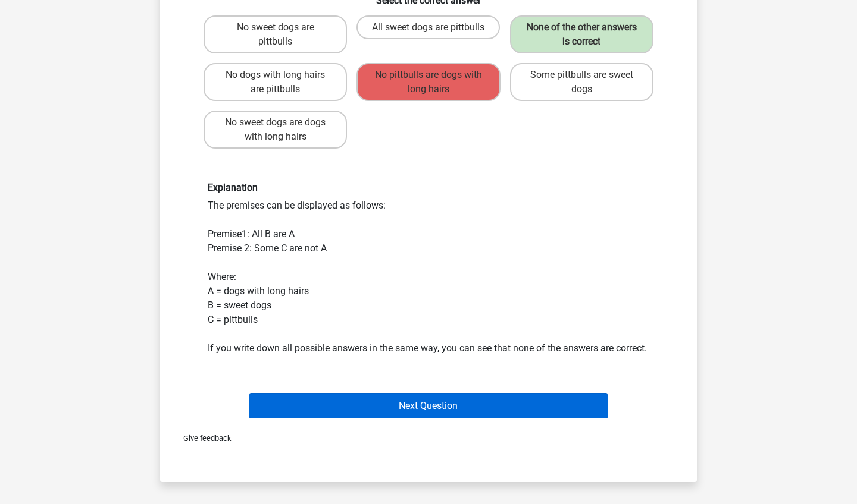  What do you see at coordinates (581, 82) in the screenshot?
I see `label: Some pittbulls are sweet dogs` at bounding box center [581, 82].